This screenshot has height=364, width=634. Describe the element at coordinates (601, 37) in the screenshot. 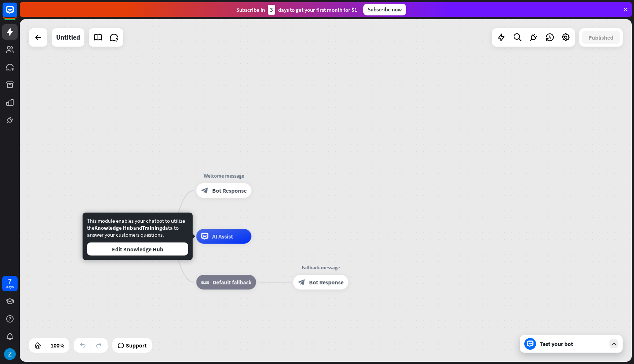

I see `button: Published` at that location.